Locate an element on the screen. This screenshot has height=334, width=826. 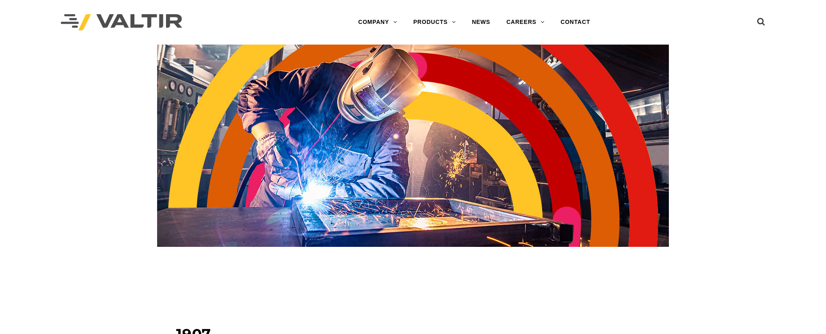
a: PRODUCTS is located at coordinates (435, 22).